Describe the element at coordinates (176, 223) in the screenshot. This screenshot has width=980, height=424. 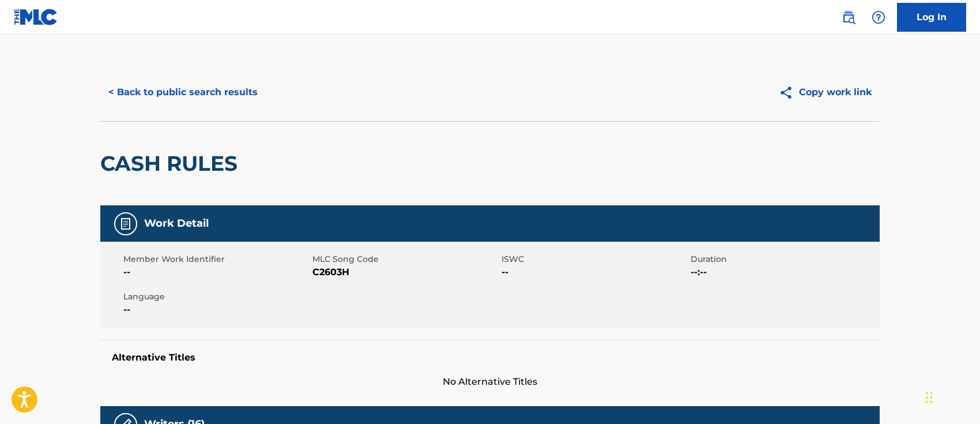
I see `h5: Work Detail` at that location.